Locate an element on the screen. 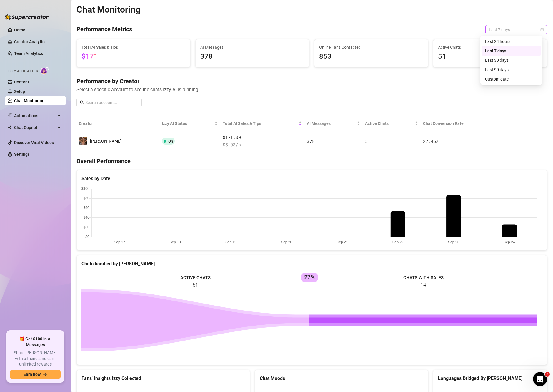  span: Izzy AI Status is located at coordinates (187, 124).